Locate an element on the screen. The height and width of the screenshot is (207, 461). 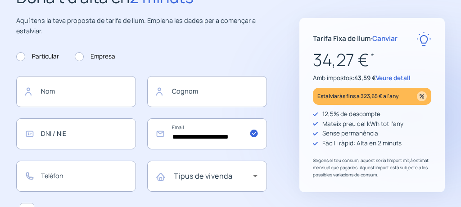
label: Particular is located at coordinates (37, 57).